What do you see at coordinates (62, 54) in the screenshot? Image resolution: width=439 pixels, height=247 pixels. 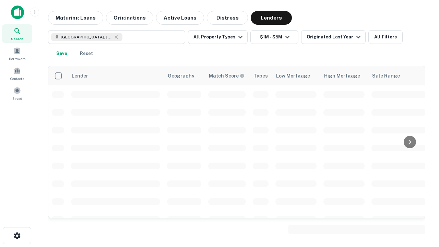 I see `button: Save your search to get updates of matches that match your search criteria.` at bounding box center [62, 54].